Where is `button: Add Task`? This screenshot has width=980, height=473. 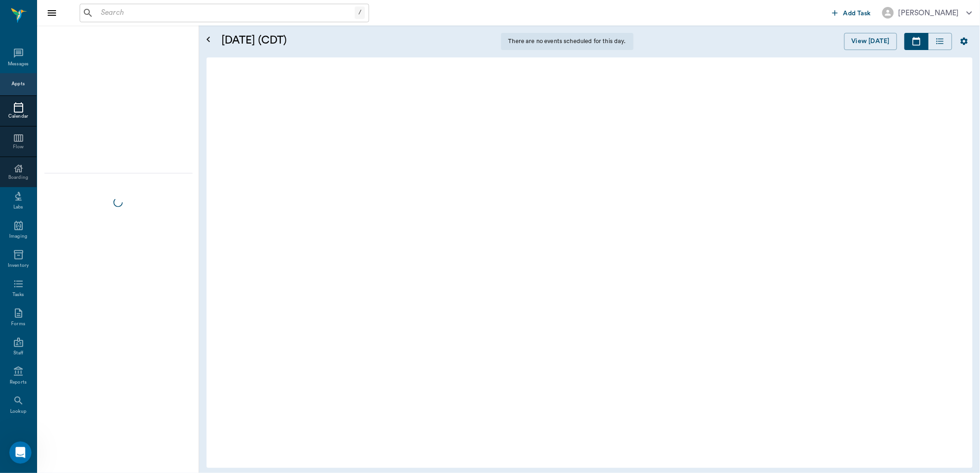 button: Add Task is located at coordinates (851, 13).